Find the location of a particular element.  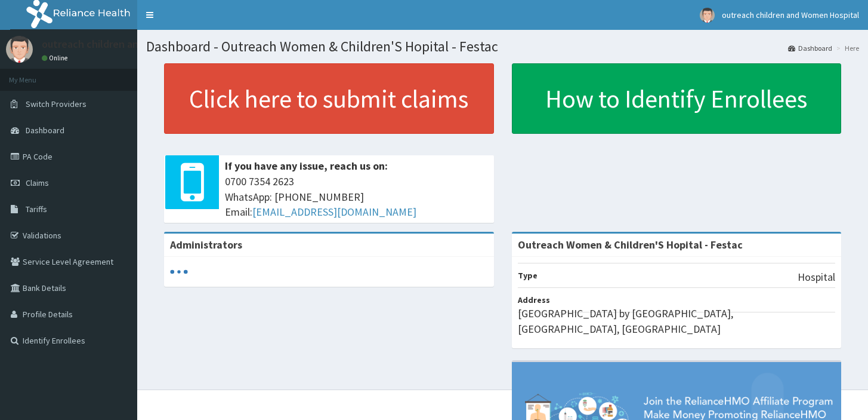

li: Here is located at coordinates (846, 48).